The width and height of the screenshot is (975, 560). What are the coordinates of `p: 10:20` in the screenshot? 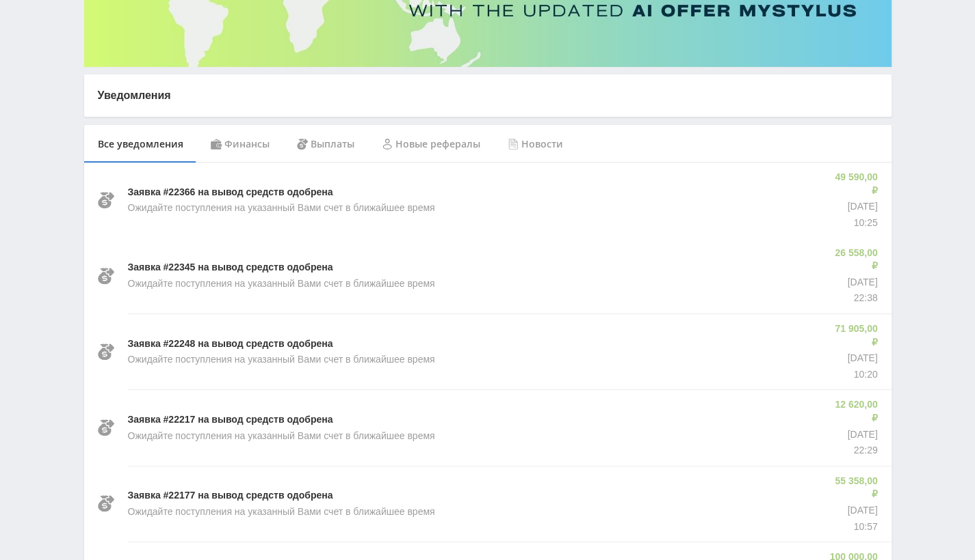 It's located at (854, 376).